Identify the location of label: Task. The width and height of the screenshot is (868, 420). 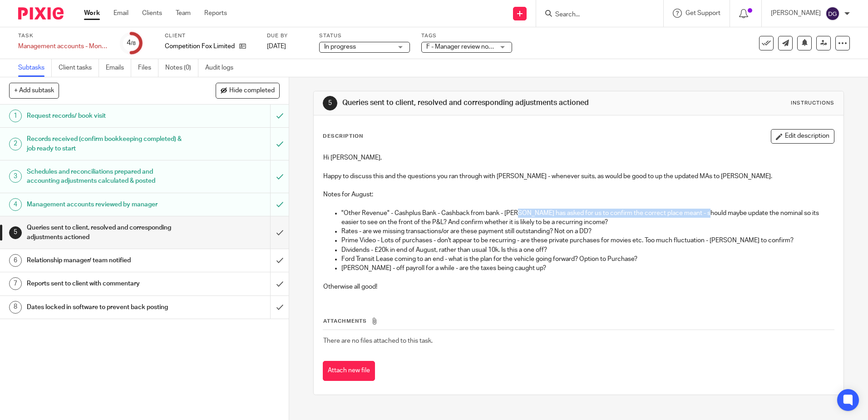
(64, 36).